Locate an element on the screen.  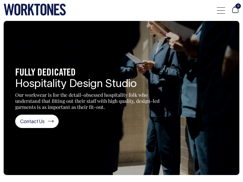
h4: FULLY DEDICATED is located at coordinates (91, 73).